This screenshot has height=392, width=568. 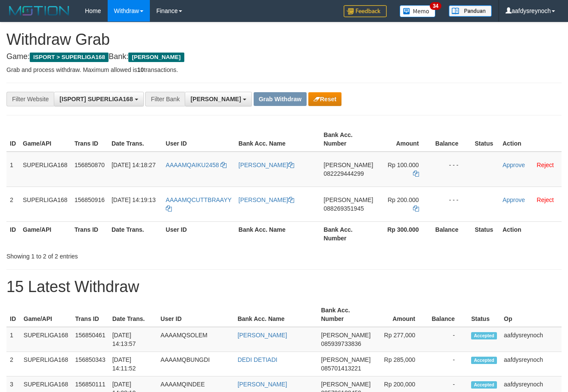 I want to click on p: Grab and process withdraw. Maximum allowed is transactions., so click(x=284, y=70).